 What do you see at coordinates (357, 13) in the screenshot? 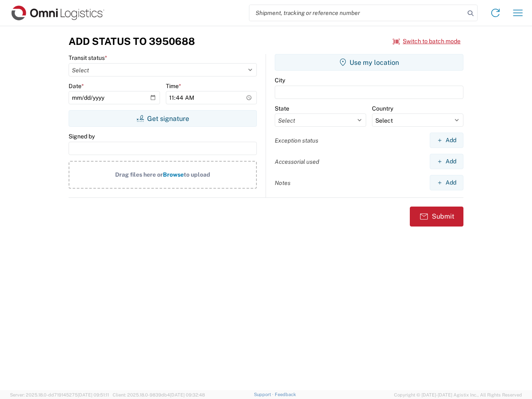
I see `input: Shipment, tracking or reference number` at bounding box center [357, 13].